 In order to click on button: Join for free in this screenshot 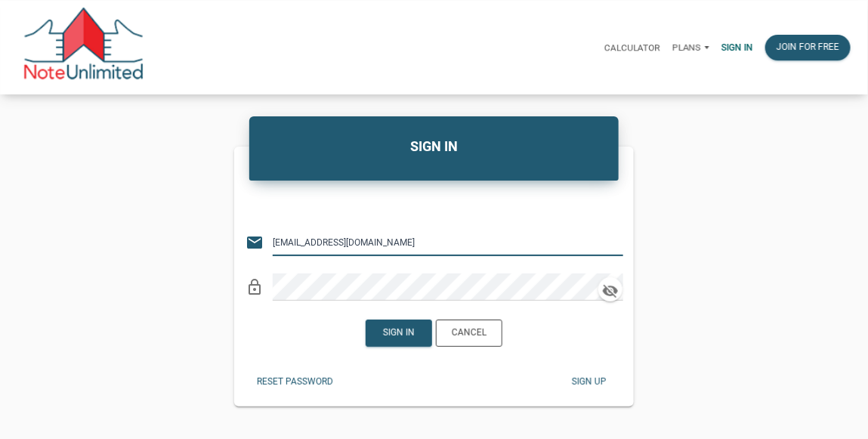, I will do `click(807, 47)`.